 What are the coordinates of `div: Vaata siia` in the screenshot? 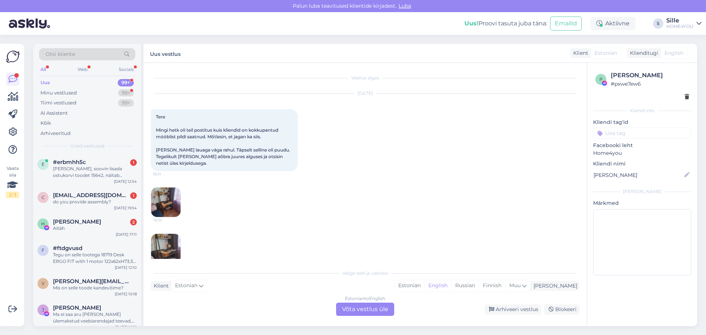 It's located at (13, 182).